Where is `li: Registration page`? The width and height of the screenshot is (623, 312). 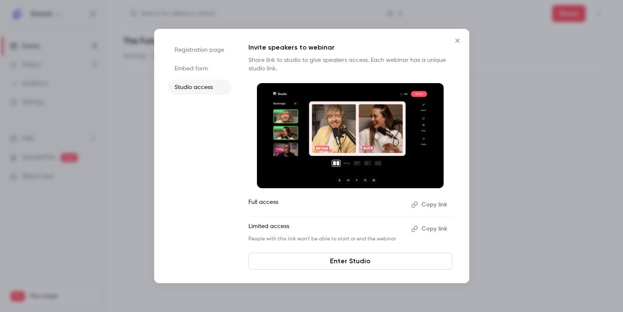
li: Registration page is located at coordinates (200, 50).